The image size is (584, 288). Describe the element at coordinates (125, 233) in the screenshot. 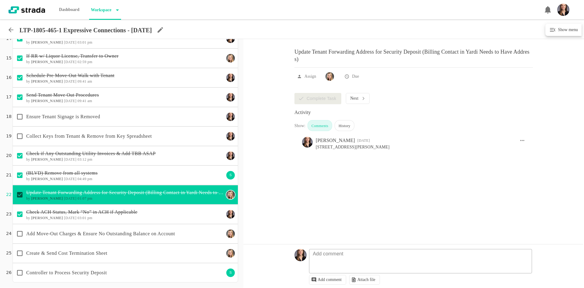

I see `p: Add Move-Out Charges & Ensure No Outstanding Balance on Account` at that location.